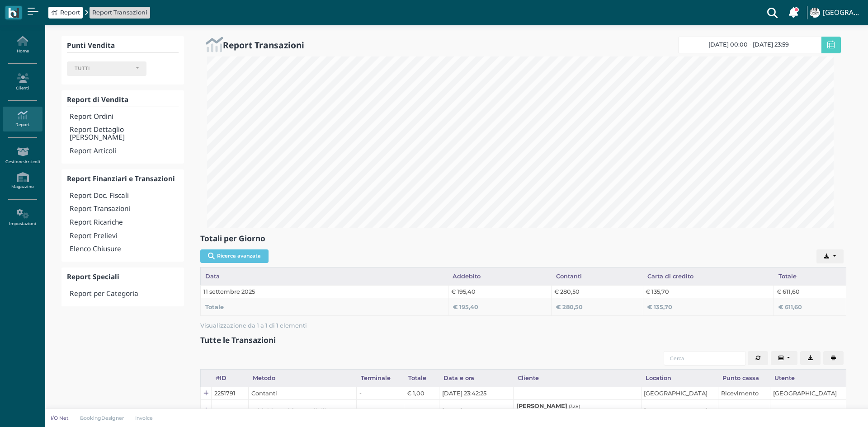 Image resolution: width=868 pixels, height=427 pixels. What do you see at coordinates (124, 196) in the screenshot?
I see `h4: Report Doc. Fiscali` at bounding box center [124, 196].